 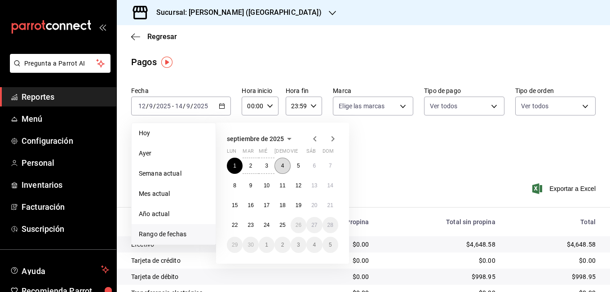 I want to click on button: 2 de octubre de 2025, so click(x=282, y=245).